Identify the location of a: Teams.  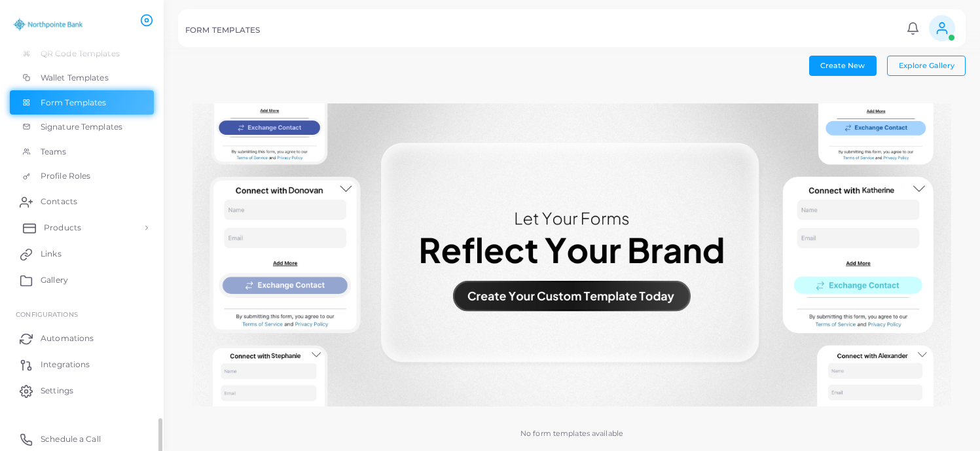
(82, 151).